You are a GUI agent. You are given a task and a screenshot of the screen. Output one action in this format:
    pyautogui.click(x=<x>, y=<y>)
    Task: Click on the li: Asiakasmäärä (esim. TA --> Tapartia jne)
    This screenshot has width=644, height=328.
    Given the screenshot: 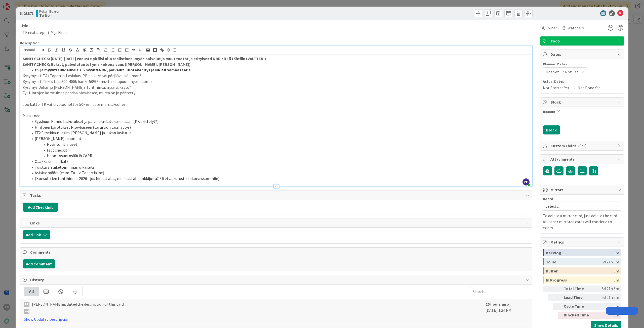 What is the action you would take?
    pyautogui.click(x=279, y=173)
    